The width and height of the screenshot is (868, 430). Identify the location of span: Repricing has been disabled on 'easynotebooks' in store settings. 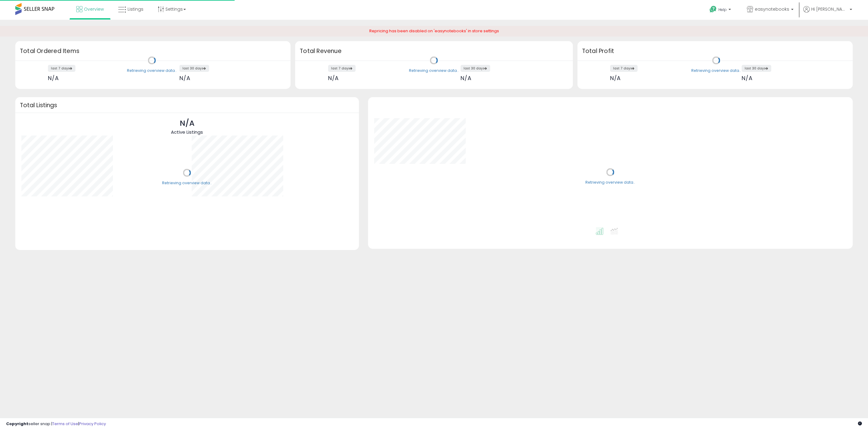
(434, 31).